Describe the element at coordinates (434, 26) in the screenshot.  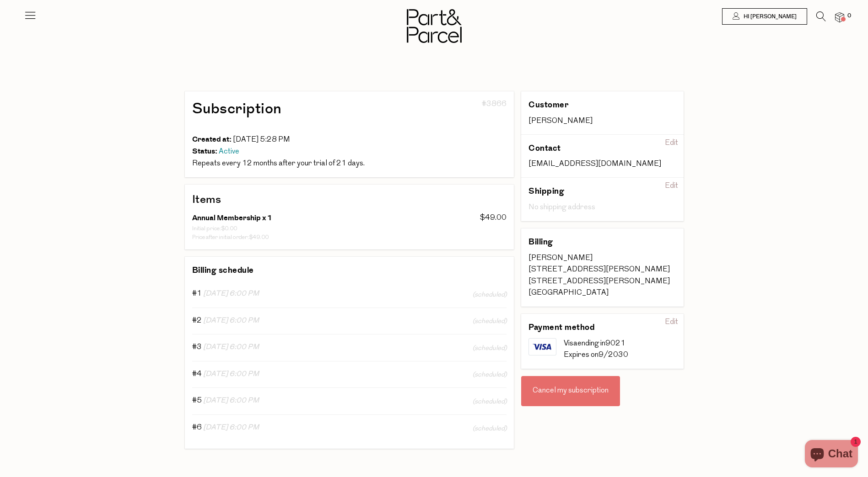
I see `img: Part&Parcel` at that location.